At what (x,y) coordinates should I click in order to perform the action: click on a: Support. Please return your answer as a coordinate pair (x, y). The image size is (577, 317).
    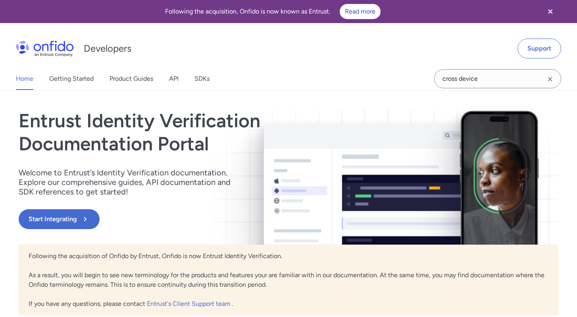
    Looking at the image, I should click on (540, 48).